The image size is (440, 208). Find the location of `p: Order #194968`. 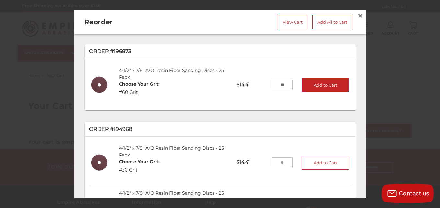

p: Order #194968 is located at coordinates (220, 129).